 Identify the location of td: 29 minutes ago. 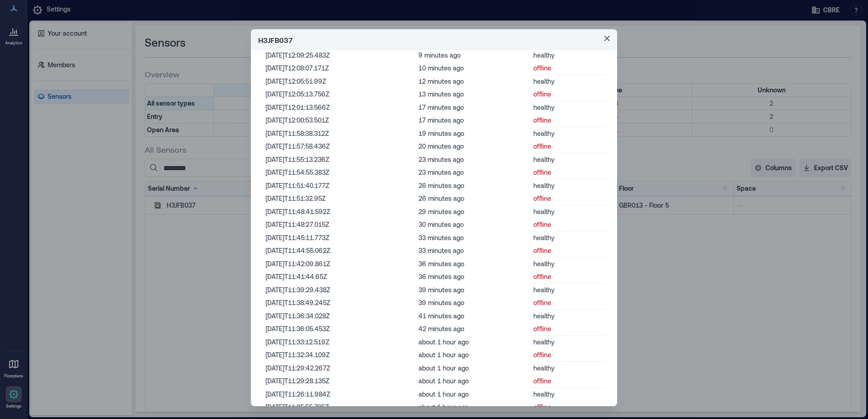
(472, 212).